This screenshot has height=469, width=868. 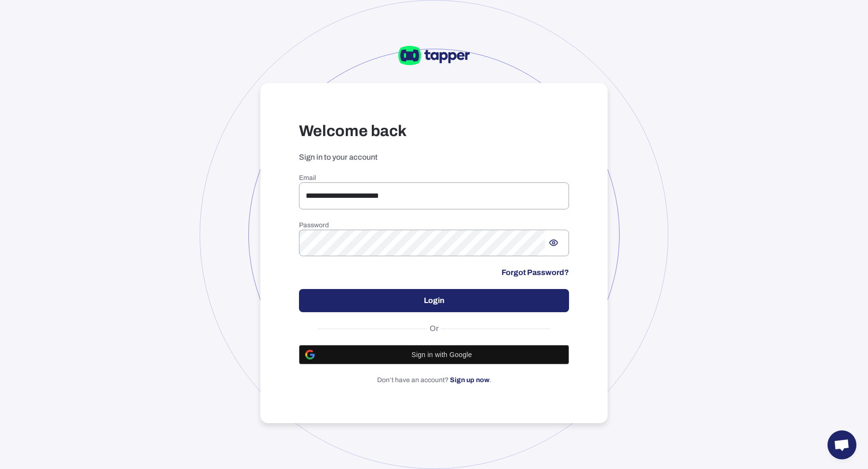 I want to click on span: Sign in with Google, so click(x=442, y=355).